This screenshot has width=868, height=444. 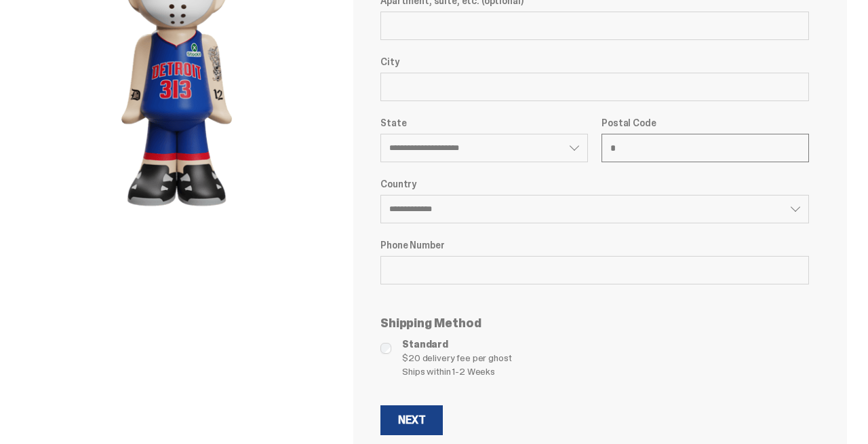 I want to click on label: Country, so click(x=595, y=184).